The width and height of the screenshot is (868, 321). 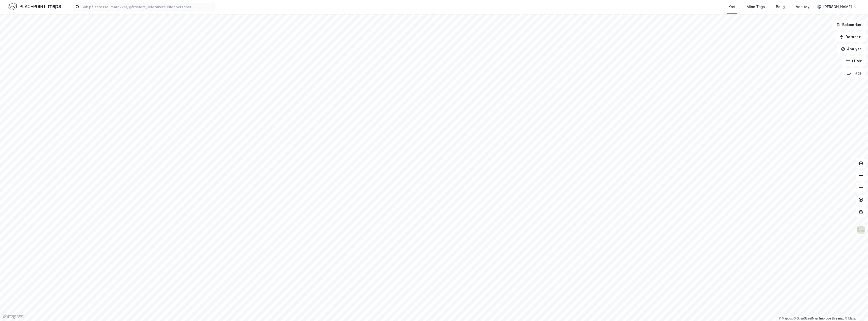 I want to click on button: Datasett, so click(x=851, y=37).